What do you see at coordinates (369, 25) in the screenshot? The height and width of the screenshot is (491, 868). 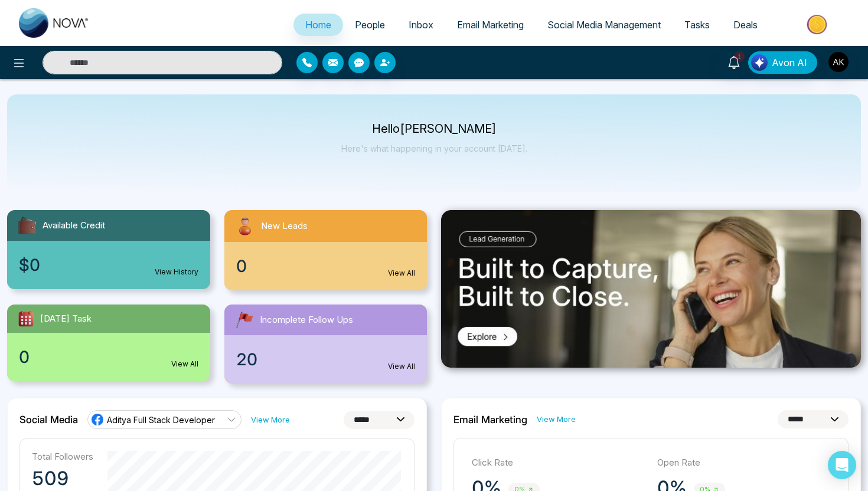 I see `span: People` at bounding box center [369, 25].